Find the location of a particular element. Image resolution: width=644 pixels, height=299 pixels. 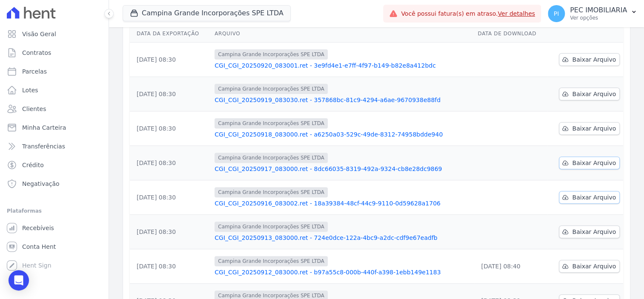

th: Arquivo is located at coordinates (343, 34).